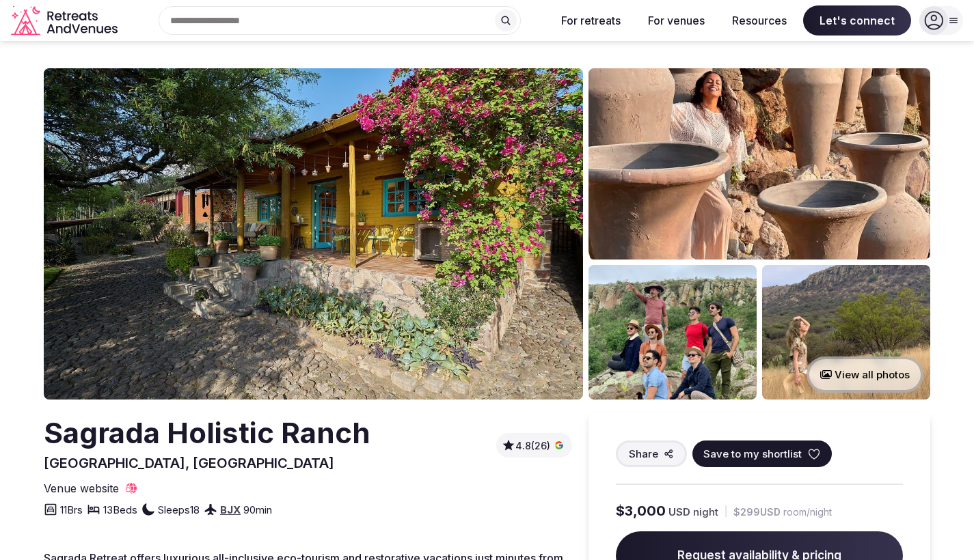 The image size is (974, 560). What do you see at coordinates (756, 512) in the screenshot?
I see `span: $299 USD` at bounding box center [756, 512].